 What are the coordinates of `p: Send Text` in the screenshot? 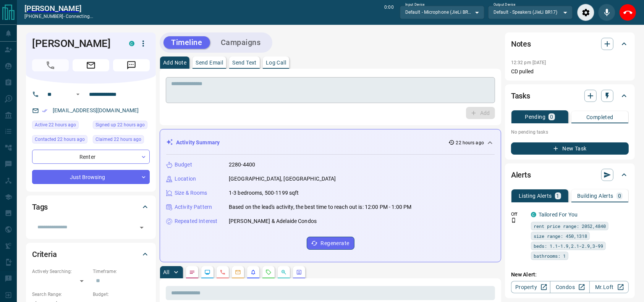 It's located at (244, 62).